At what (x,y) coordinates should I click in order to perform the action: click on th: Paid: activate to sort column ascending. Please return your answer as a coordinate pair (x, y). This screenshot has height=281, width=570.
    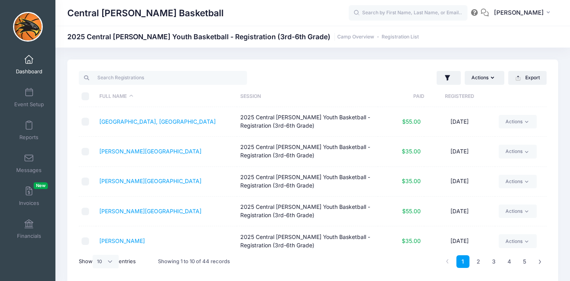
    Looking at the image, I should click on (401, 96).